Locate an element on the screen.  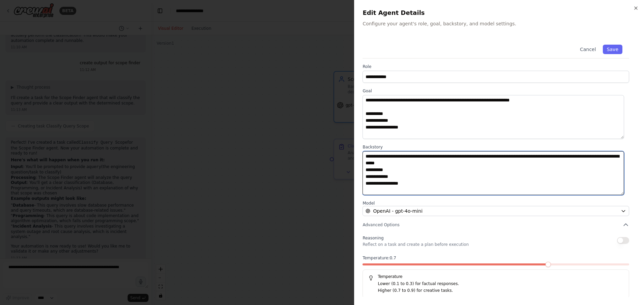
p: Lower (0.1 to 0.3) for factual responses. is located at coordinates (500, 284).